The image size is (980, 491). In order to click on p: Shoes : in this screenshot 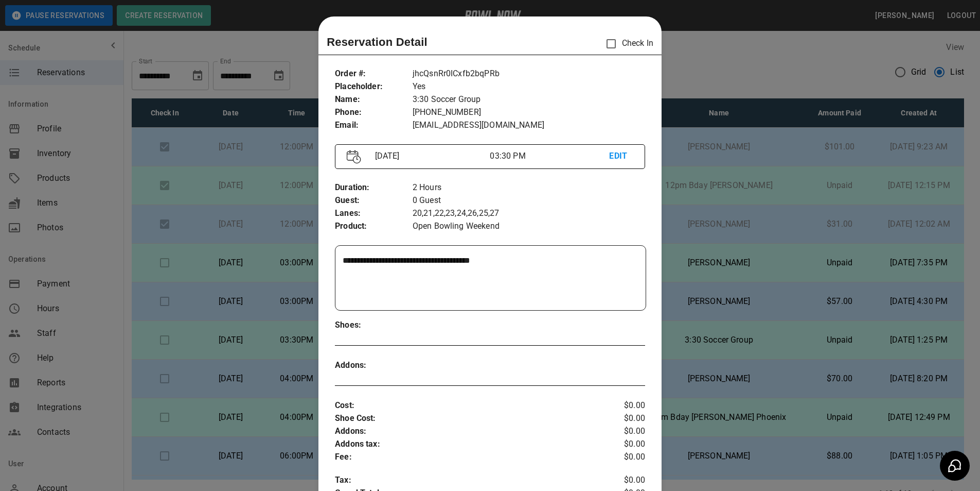, I will do `click(374, 325)`.